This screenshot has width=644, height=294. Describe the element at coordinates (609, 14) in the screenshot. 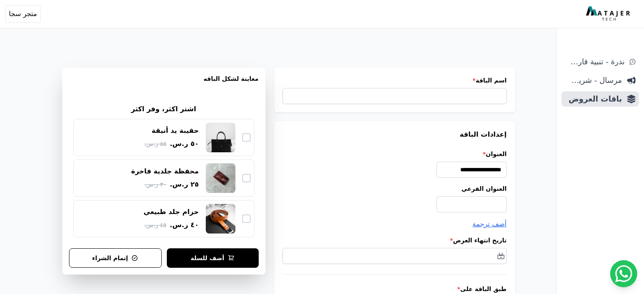

I see `img: MatajerTech Logo` at that location.